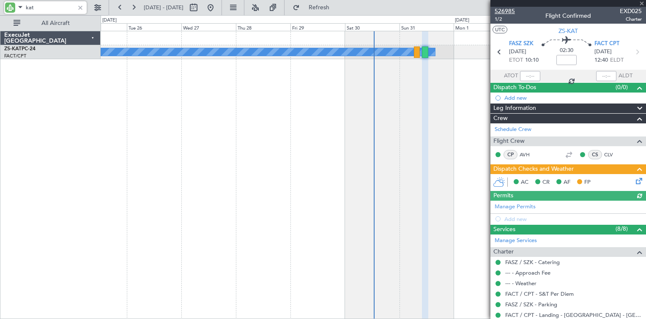 The width and height of the screenshot is (646, 319). Describe the element at coordinates (515, 88) in the screenshot. I see `span: Dispatch To-Dos` at that location.